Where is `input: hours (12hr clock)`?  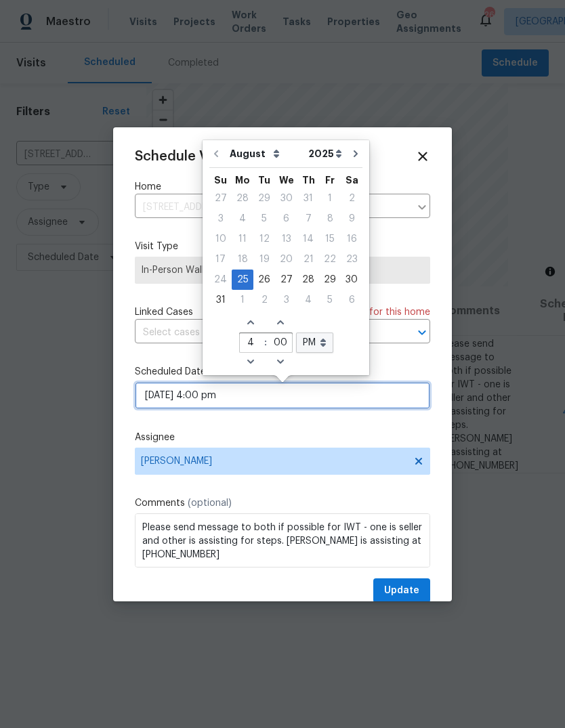
input: hours (12hr clock) is located at coordinates (251, 344).